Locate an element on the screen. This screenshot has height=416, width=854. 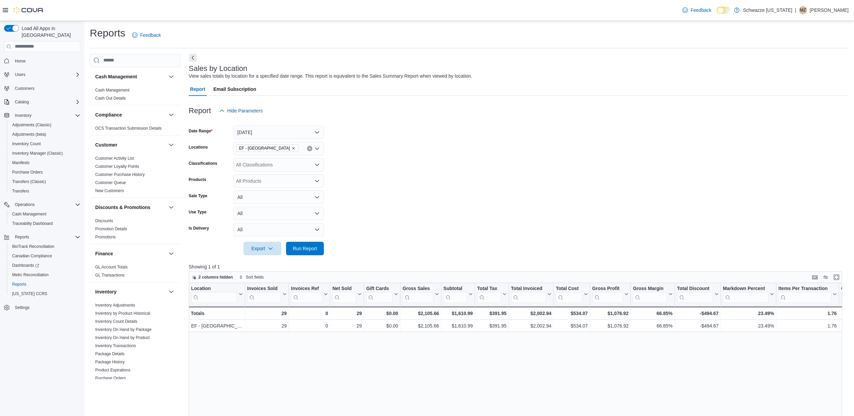
div: 66.85% is located at coordinates (652, 313).